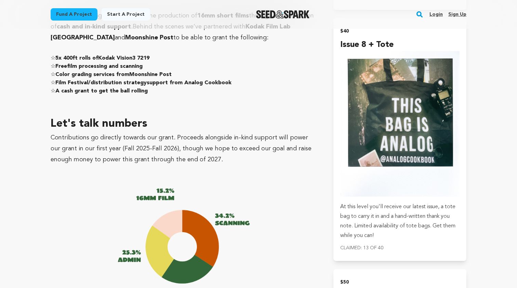 The height and width of the screenshot is (288, 517). I want to click on strong: film processing and scanning, so click(105, 66).